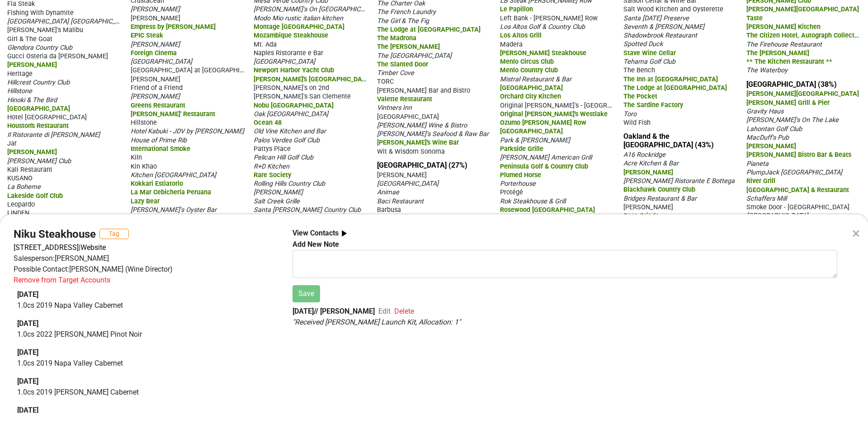 This screenshot has width=868, height=428. What do you see at coordinates (93, 248) in the screenshot?
I see `a: Website` at bounding box center [93, 248].